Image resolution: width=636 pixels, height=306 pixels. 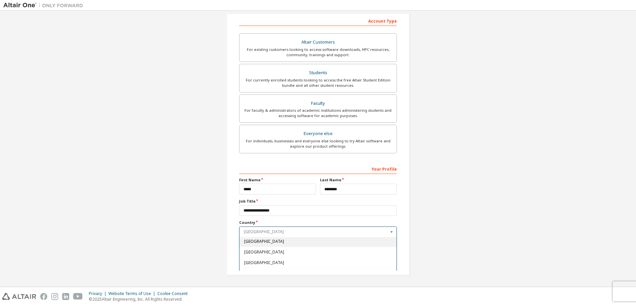 What do you see at coordinates (318, 83) in the screenshot?
I see `div: For currently enrolled students looking to access the free Altair Student Edition bundle and all ...` at bounding box center [318, 83].